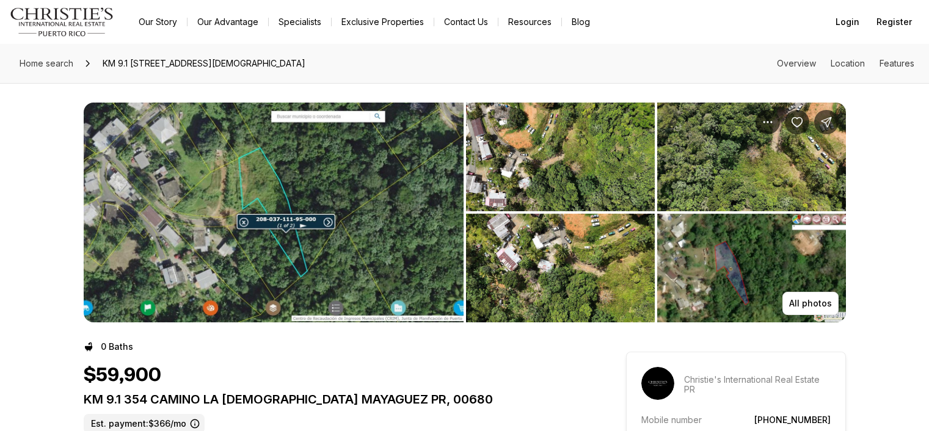  I want to click on span: Register, so click(894, 22).